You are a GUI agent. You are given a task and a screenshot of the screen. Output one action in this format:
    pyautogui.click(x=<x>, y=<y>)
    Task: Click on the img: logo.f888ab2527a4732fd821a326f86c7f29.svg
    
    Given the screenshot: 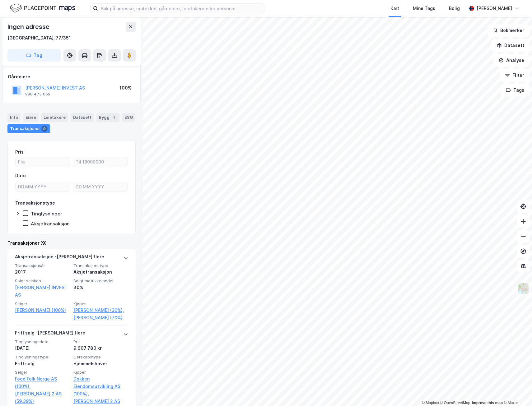 What is the action you would take?
    pyautogui.click(x=43, y=8)
    